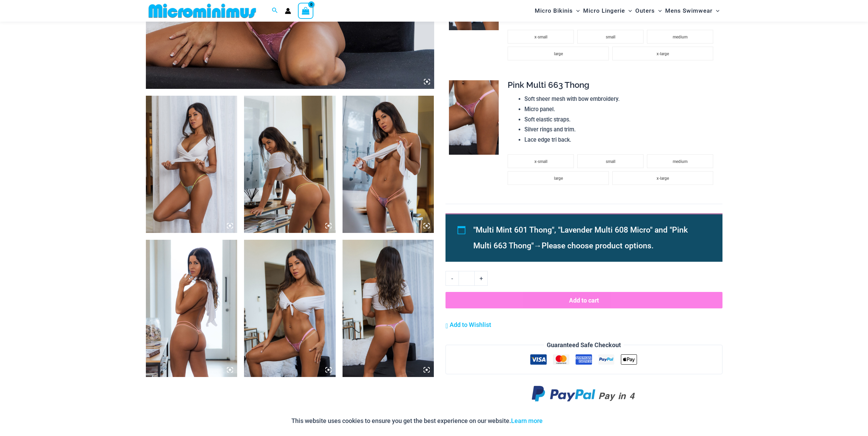 The image size is (868, 436). I want to click on a: Account icon link, so click(288, 11).